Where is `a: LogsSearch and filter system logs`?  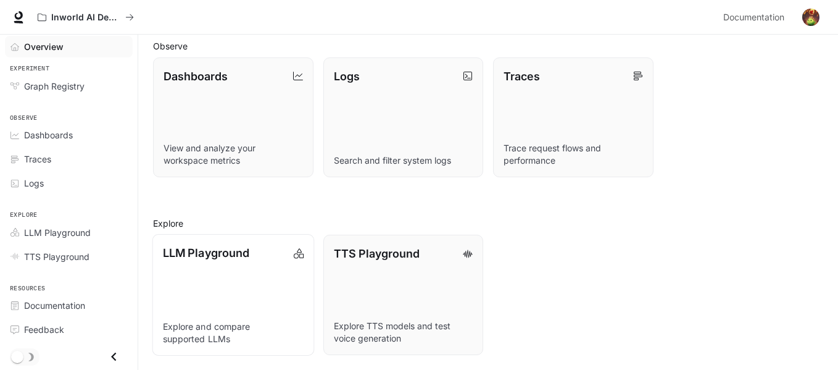 a: LogsSearch and filter system logs is located at coordinates (404, 117).